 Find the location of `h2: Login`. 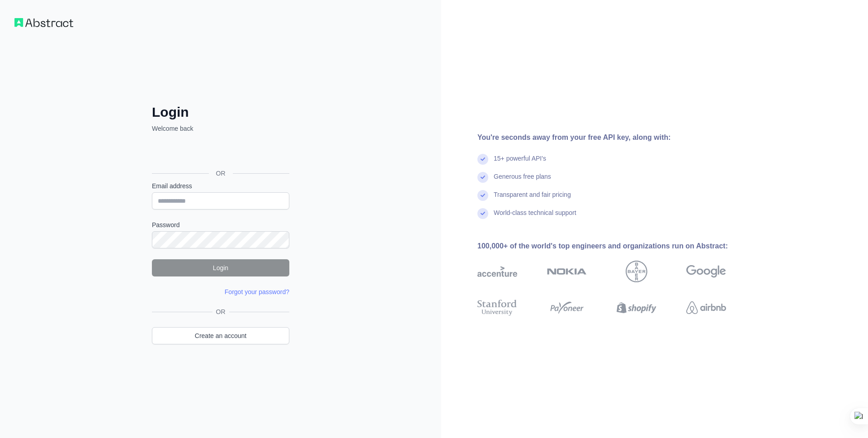

h2: Login is located at coordinates (220, 112).